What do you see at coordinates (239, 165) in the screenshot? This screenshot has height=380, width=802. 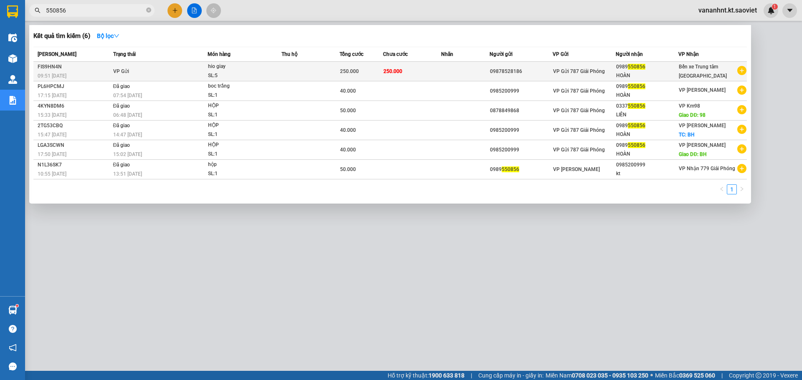 I see `div: hộp` at bounding box center [239, 165].